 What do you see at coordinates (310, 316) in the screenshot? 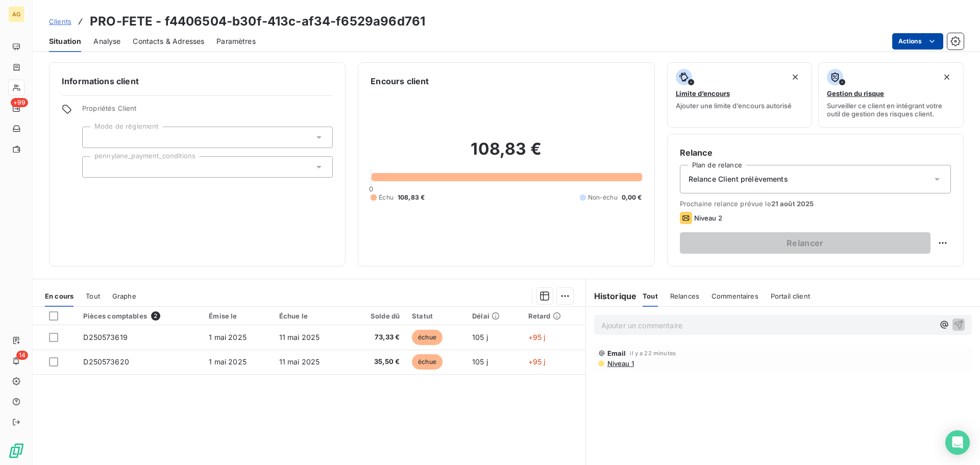
I see `div: Échue le` at bounding box center [310, 316].